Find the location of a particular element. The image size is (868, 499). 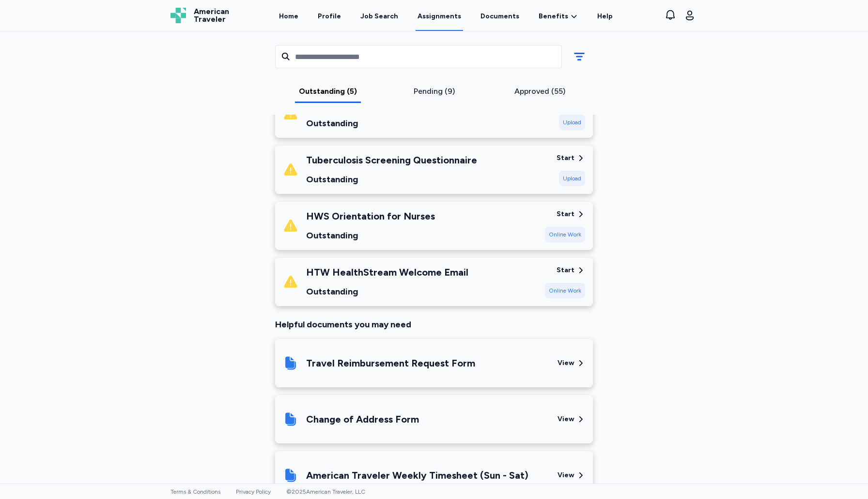

div: HWS Orientation for Nurses is located at coordinates (370, 216).